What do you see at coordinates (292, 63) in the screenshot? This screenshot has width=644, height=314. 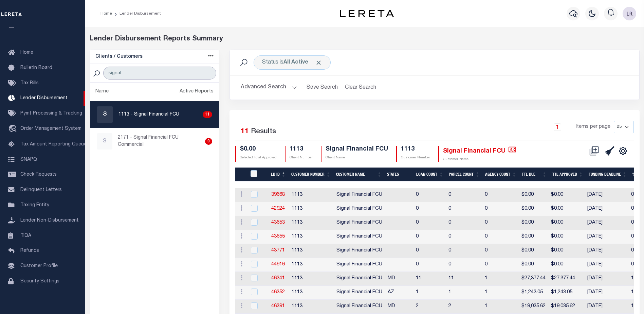 I see `div: Status is` at bounding box center [292, 63].